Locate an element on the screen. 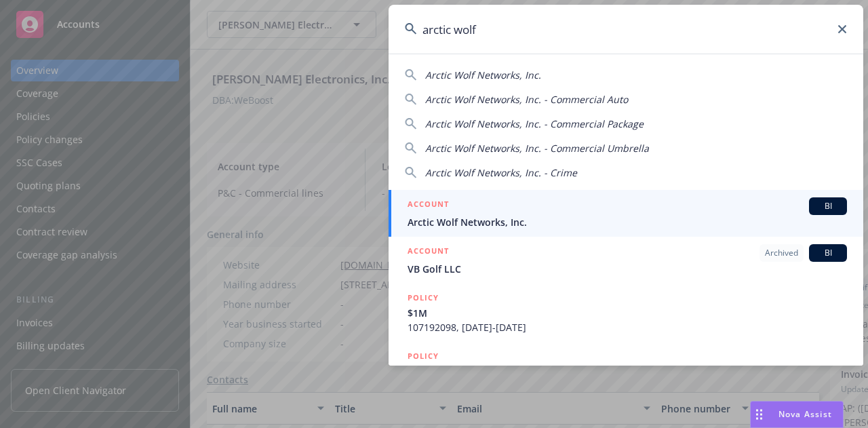 This screenshot has width=868, height=428. span: Arctic Wolf Networks, Inc. - Commercial Umbrella is located at coordinates (537, 148).